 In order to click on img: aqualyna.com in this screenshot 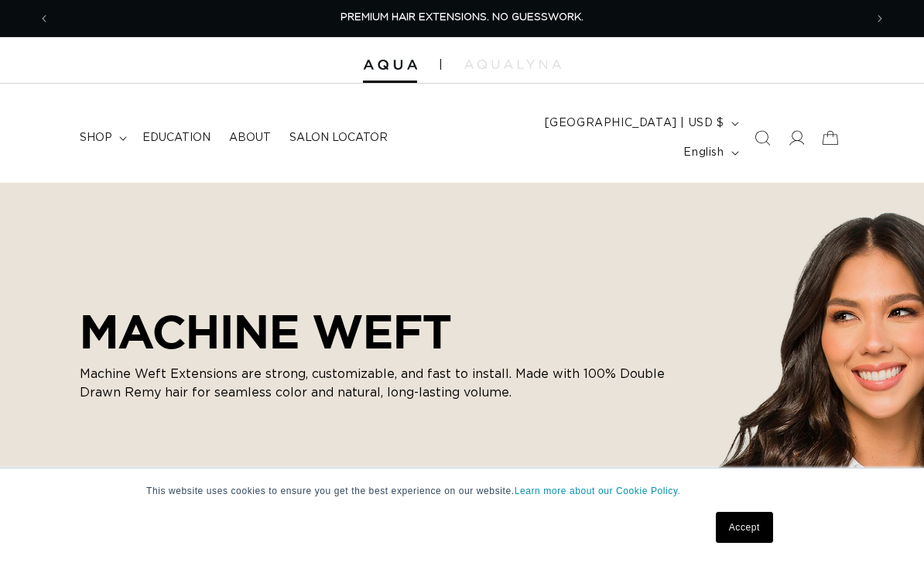, I will do `click(513, 65)`.